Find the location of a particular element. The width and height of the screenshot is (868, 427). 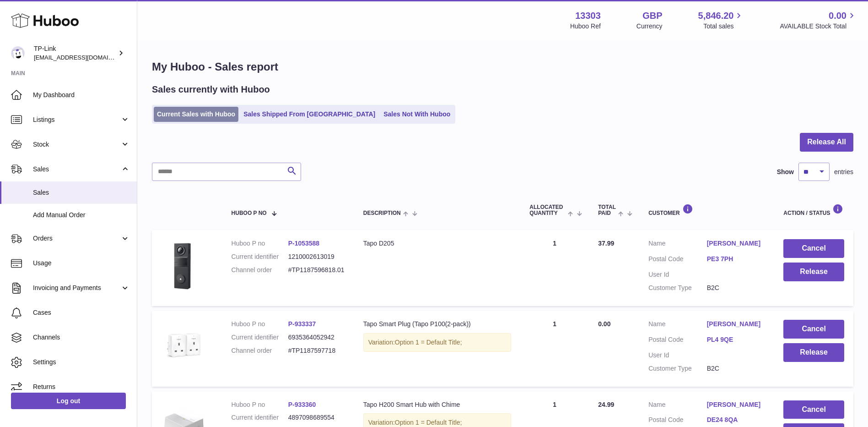

strong: GBP is located at coordinates (652, 16).